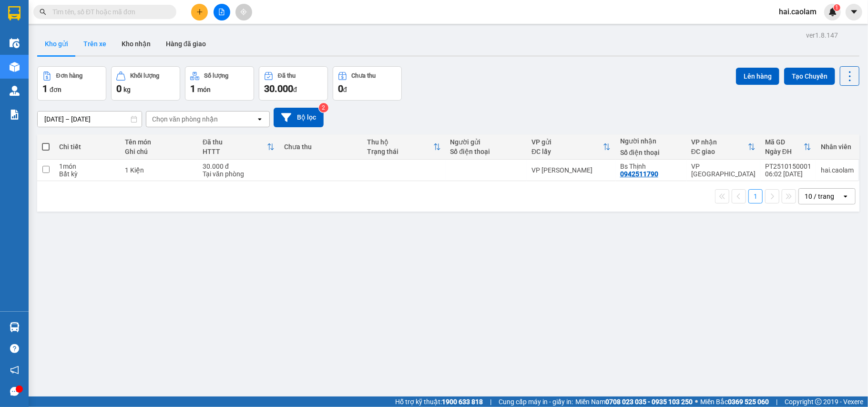  I want to click on span: Hỗ trợ kỹ thuật:, so click(439, 402).